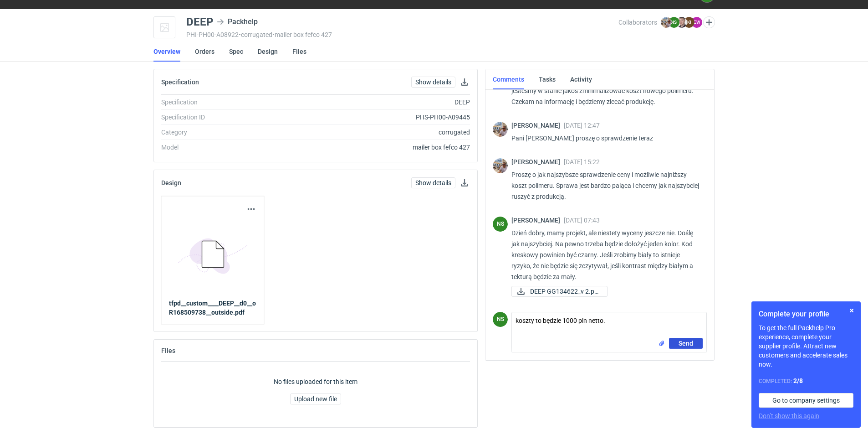 The width and height of the screenshot is (868, 435). Describe the element at coordinates (806, 314) in the screenshot. I see `h1: Complete your profile` at that location.